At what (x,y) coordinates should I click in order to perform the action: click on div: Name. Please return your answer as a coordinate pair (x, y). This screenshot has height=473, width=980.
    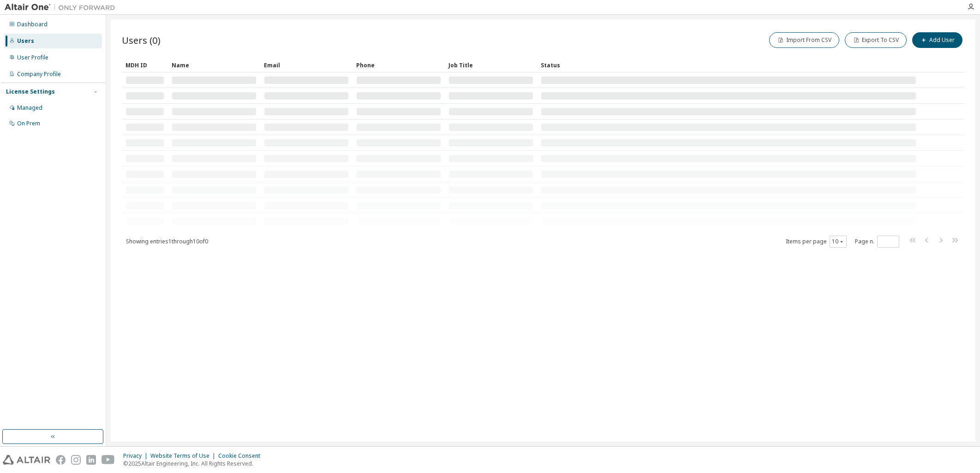
    Looking at the image, I should click on (214, 65).